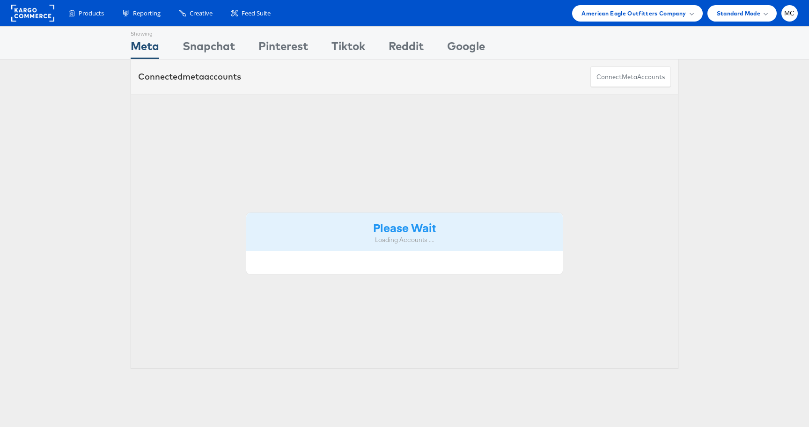 This screenshot has height=427, width=809. Describe the element at coordinates (256, 13) in the screenshot. I see `span: Feed Suite` at that location.